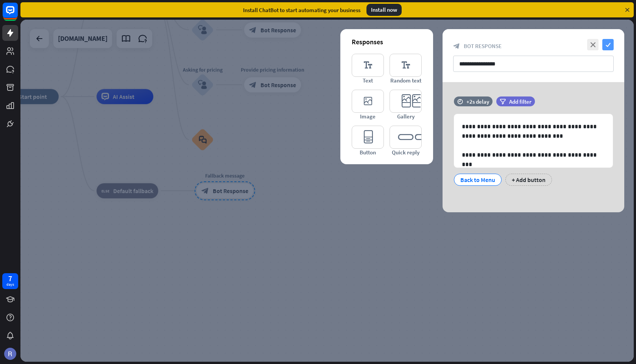  Describe the element at coordinates (593, 44) in the screenshot. I see `i: close` at that location.